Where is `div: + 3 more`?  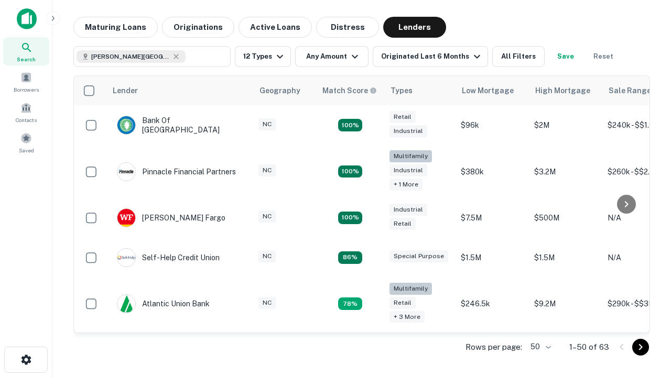 div: + 3 more is located at coordinates (407, 317).